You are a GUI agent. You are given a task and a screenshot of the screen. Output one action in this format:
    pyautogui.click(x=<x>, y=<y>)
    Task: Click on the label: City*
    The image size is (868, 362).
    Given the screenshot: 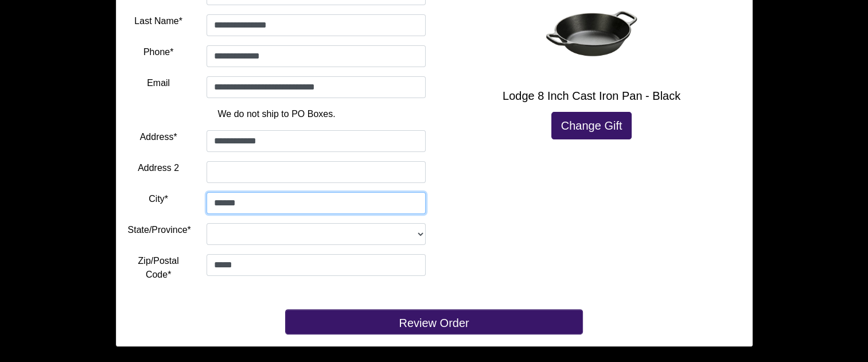 What is the action you would take?
    pyautogui.click(x=159, y=199)
    